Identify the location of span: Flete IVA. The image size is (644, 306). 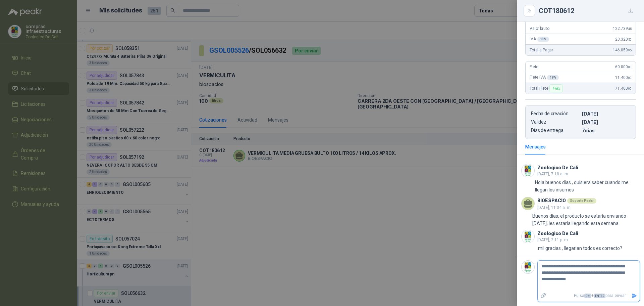
(544, 78).